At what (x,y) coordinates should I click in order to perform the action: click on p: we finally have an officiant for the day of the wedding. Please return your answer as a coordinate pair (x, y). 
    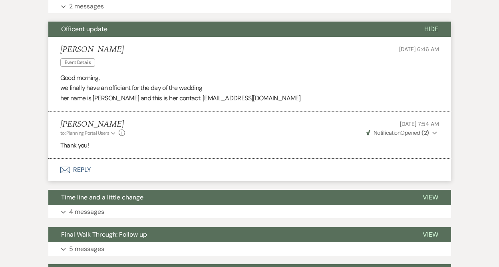
    Looking at the image, I should click on (249, 88).